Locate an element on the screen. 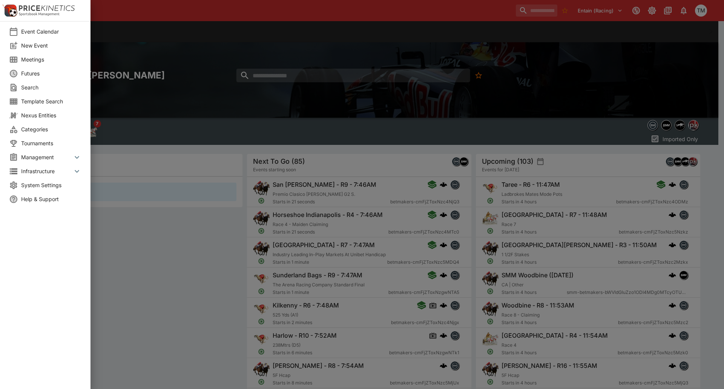 The height and width of the screenshot is (389, 724). span: Meetings is located at coordinates (51, 59).